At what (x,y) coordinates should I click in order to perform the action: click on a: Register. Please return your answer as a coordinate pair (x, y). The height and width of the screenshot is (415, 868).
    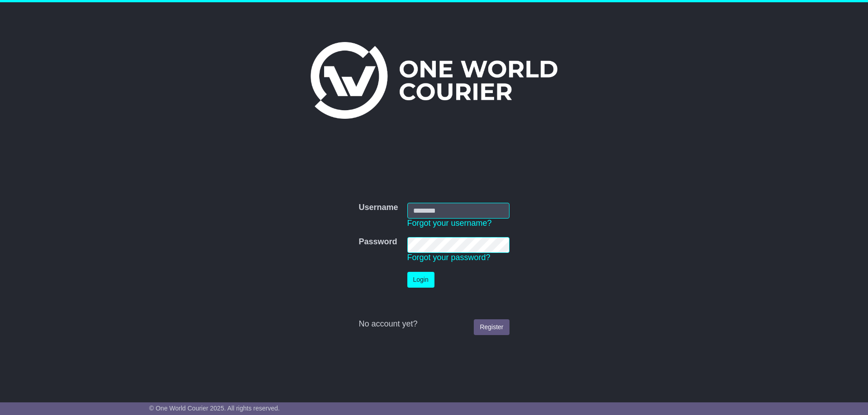
    Looking at the image, I should click on (491, 327).